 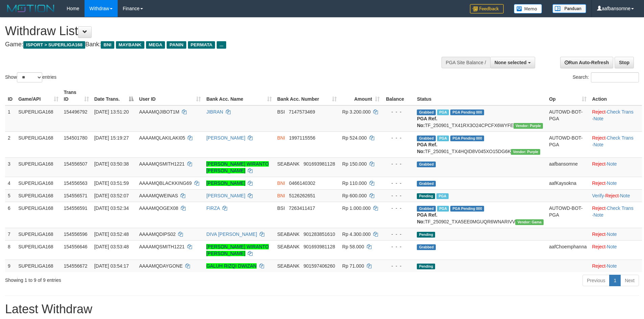 What do you see at coordinates (568, 167) in the screenshot?
I see `td: aafbansomne` at bounding box center [568, 167].